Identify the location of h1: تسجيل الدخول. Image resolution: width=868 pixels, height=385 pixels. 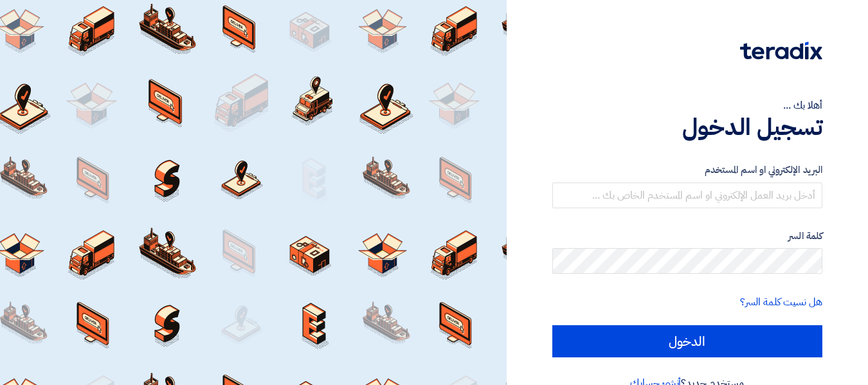
(688, 127).